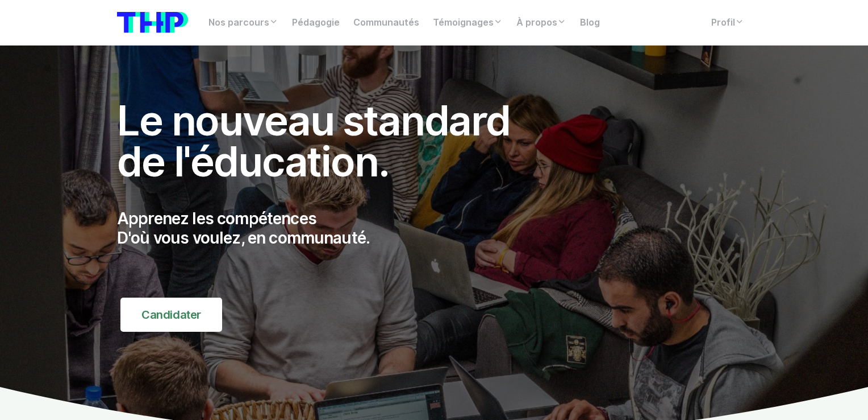  I want to click on a: À propos, so click(541, 22).